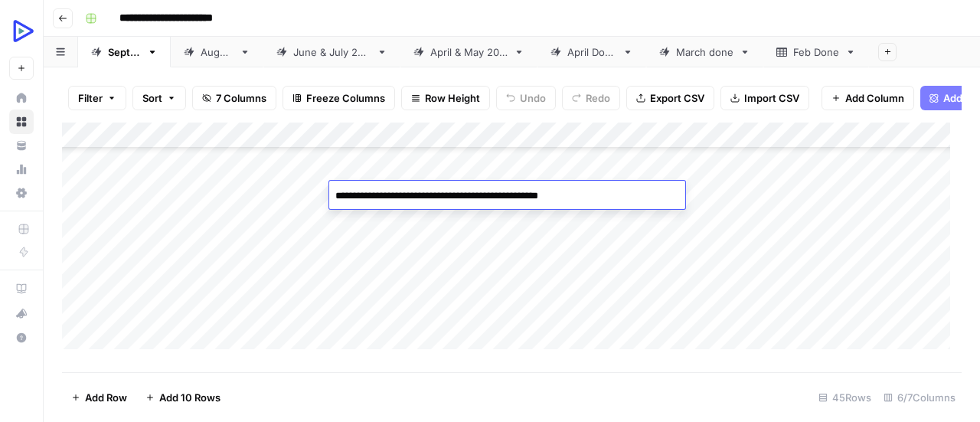 Image resolution: width=980 pixels, height=422 pixels. Describe the element at coordinates (190, 398) in the screenshot. I see `span: Add 10 Rows` at that location.